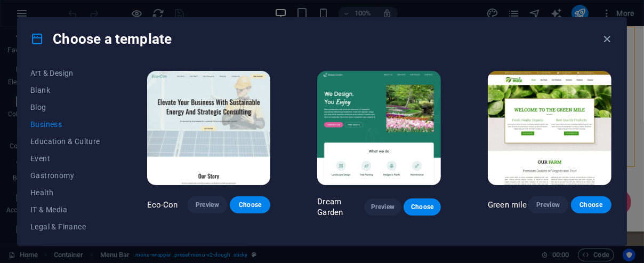 The image size is (644, 263). I want to click on button: Art & Design, so click(65, 73).